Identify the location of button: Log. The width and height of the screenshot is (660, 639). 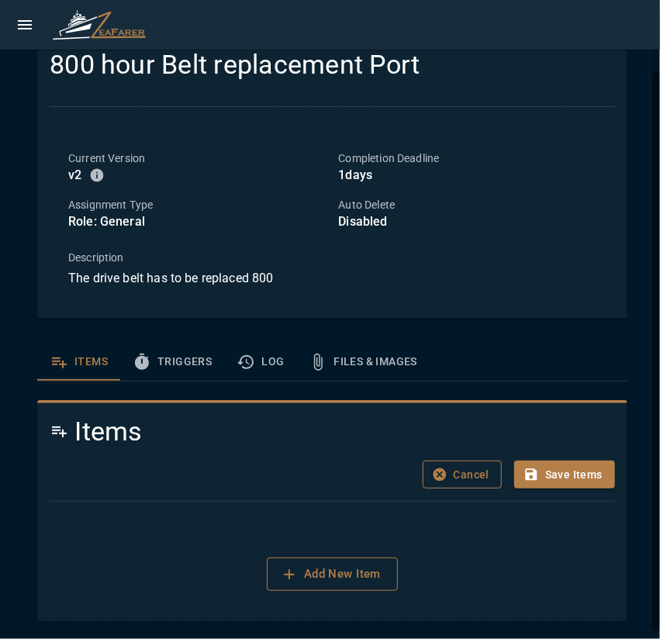
(260, 362).